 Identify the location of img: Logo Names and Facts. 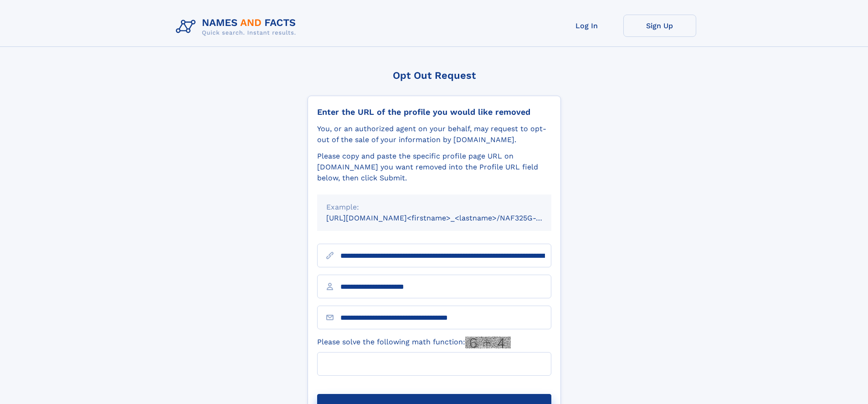
(238, 27).